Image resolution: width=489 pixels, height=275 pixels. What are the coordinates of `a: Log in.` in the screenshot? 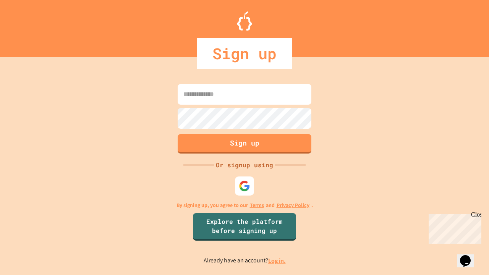 It's located at (277, 261).